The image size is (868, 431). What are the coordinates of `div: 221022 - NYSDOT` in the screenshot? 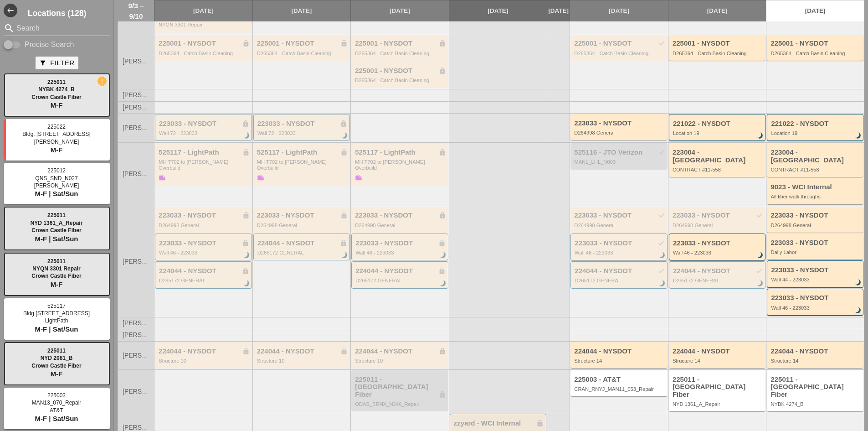 It's located at (816, 123).